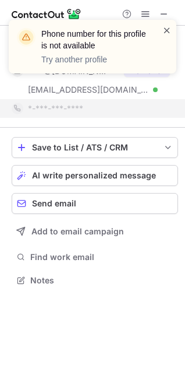 This screenshot has width=185, height=372. I want to click on span: Find work email, so click(102, 257).